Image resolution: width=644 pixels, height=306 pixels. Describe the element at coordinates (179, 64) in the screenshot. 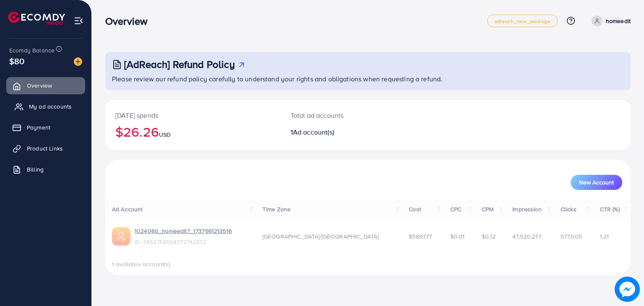

I see `h3: [AdReach] Refund Policy` at that location.